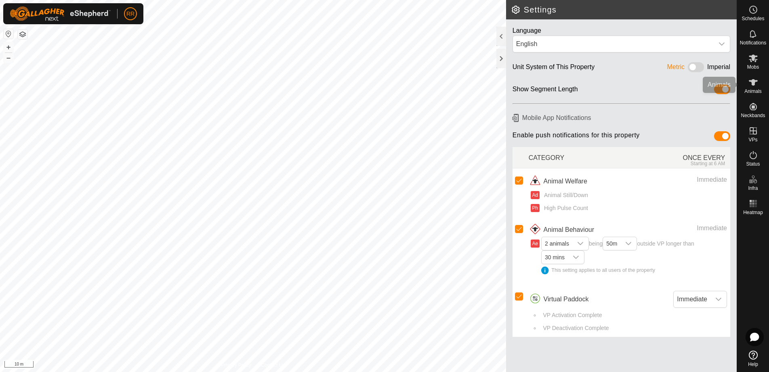 The height and width of the screenshot is (372, 769). What do you see at coordinates (557, 244) in the screenshot?
I see `span: 2 animals` at bounding box center [557, 244].